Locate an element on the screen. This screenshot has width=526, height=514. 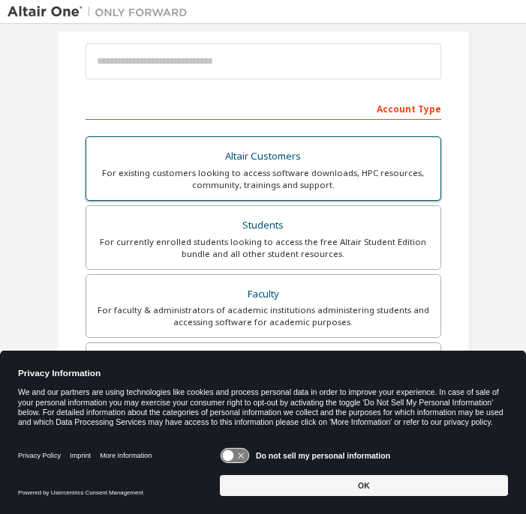
div: For currently enrolled students looking to access the free Altair Student Edition bundle and all ... is located at coordinates (263, 248).